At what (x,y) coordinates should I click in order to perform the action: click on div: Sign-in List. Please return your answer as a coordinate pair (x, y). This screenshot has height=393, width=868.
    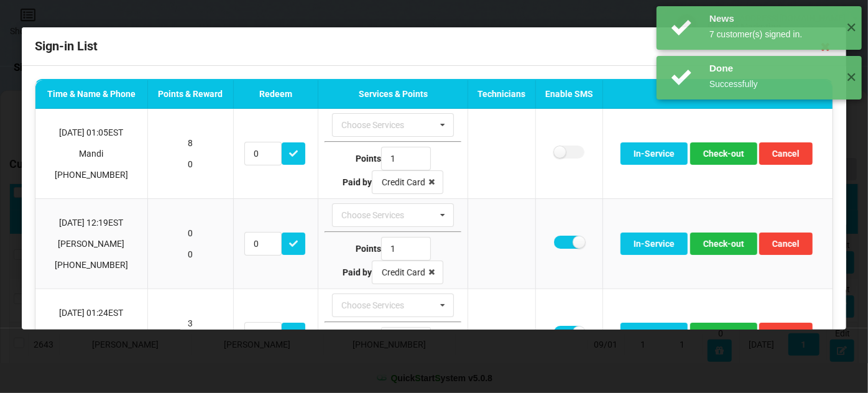
    Looking at the image, I should click on (434, 47).